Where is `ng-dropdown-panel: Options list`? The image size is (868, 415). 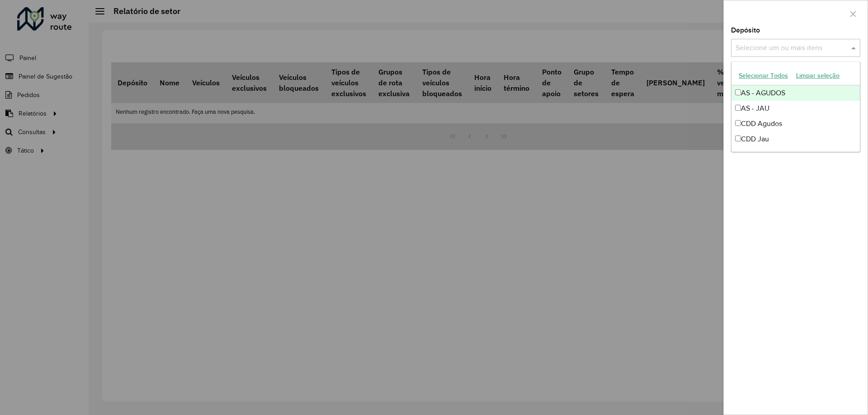 ng-dropdown-panel: Options list is located at coordinates (796, 107).